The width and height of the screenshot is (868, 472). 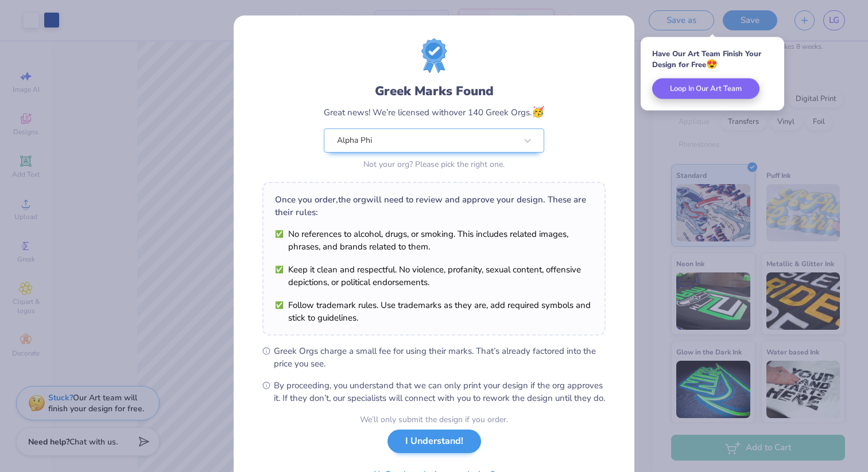 What do you see at coordinates (440, 392) in the screenshot?
I see `span: By proceeding, you understand that we can only print your design if the org approves it. If they ...` at bounding box center [440, 392].